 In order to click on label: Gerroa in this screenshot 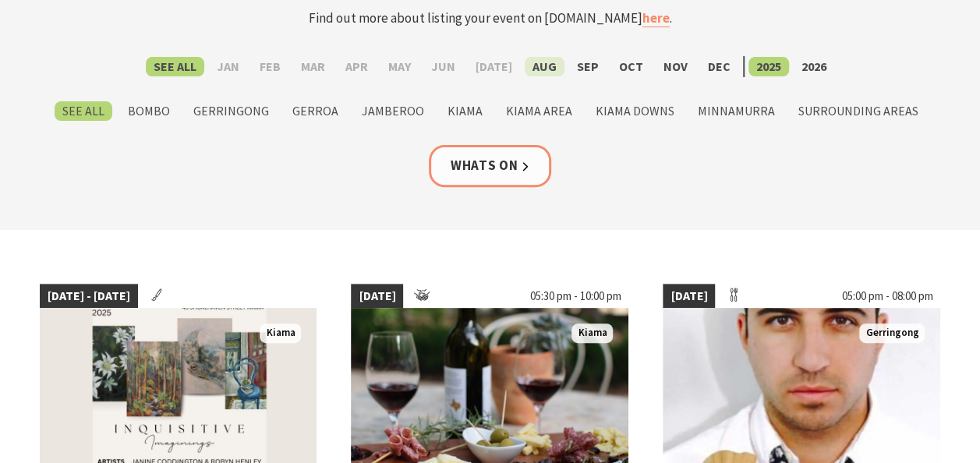, I will do `click(315, 111)`.